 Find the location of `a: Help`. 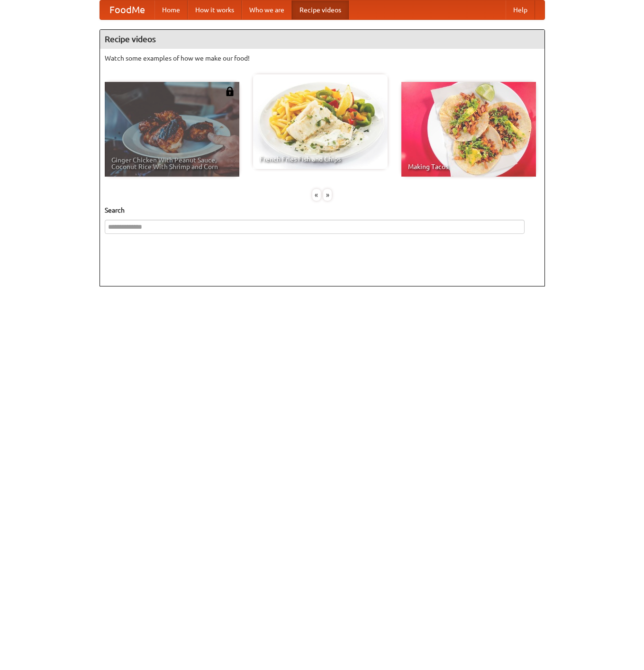

a: Help is located at coordinates (520, 10).